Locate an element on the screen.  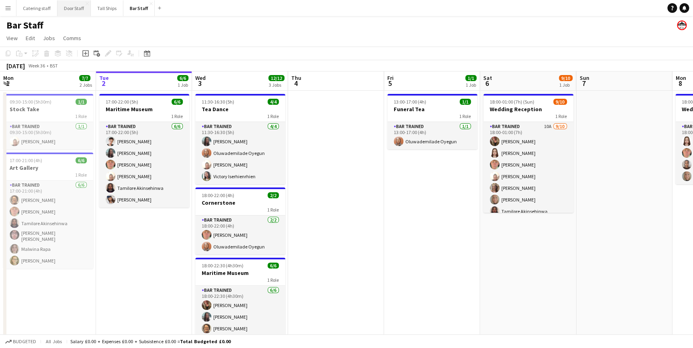
span: 18:00-22:30 (4h30m) is located at coordinates (222, 265).